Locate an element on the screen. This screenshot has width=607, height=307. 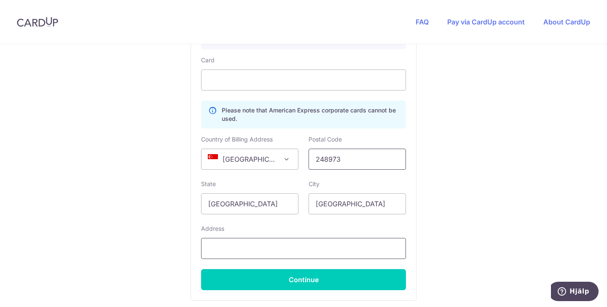
label: Postal Code is located at coordinates (325, 140).